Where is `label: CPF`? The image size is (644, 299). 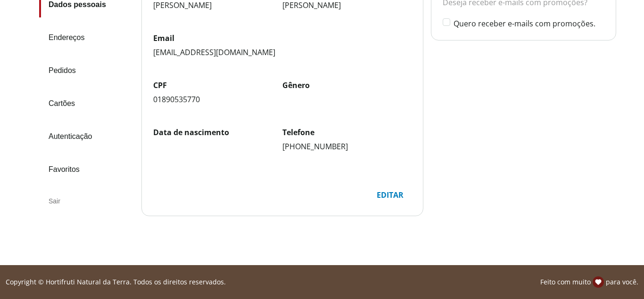
label: CPF is located at coordinates (218, 85).